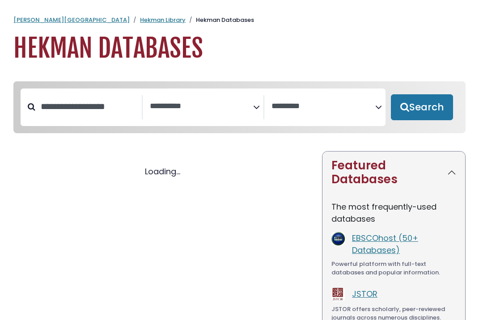 The width and height of the screenshot is (479, 320). What do you see at coordinates (239, 20) in the screenshot?
I see `nav: breadcrumb` at bounding box center [239, 20].